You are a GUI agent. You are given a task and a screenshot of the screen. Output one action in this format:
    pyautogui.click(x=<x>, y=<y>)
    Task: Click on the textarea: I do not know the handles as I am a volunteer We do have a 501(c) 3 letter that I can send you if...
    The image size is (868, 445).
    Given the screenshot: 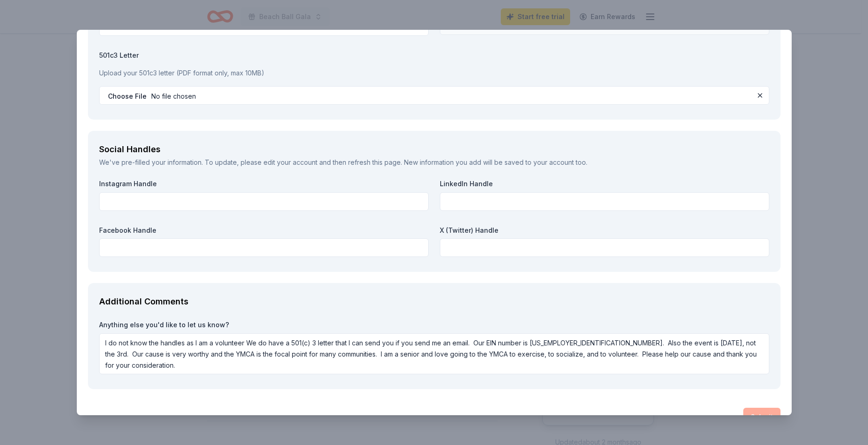 What is the action you would take?
    pyautogui.click(x=434, y=354)
    